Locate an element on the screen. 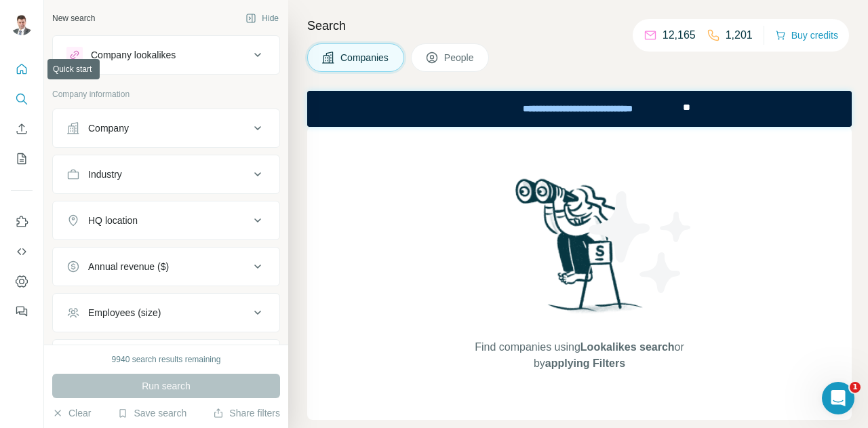  button: HQ location is located at coordinates (166, 221).